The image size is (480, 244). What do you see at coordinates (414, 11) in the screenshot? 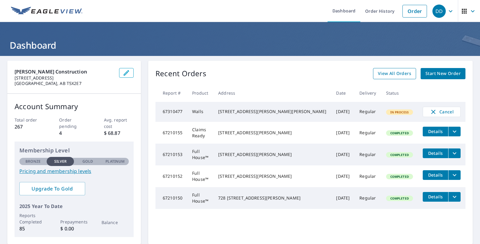
I see `a: Order` at bounding box center [414, 11].